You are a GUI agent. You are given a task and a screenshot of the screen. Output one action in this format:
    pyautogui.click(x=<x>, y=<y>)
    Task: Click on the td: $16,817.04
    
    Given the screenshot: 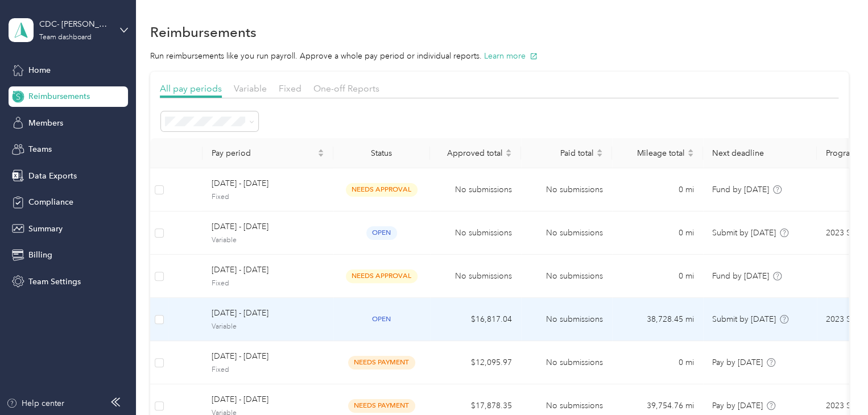 What is the action you would take?
    pyautogui.click(x=475, y=319)
    